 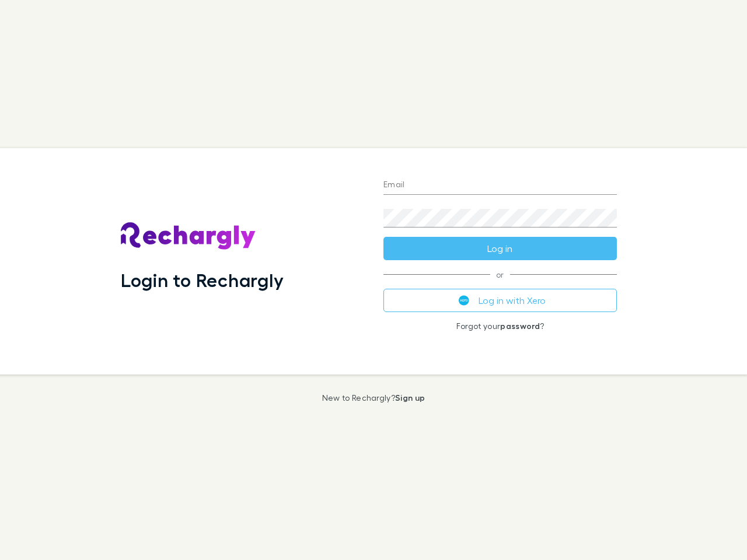 I want to click on a: Sign up, so click(x=410, y=397).